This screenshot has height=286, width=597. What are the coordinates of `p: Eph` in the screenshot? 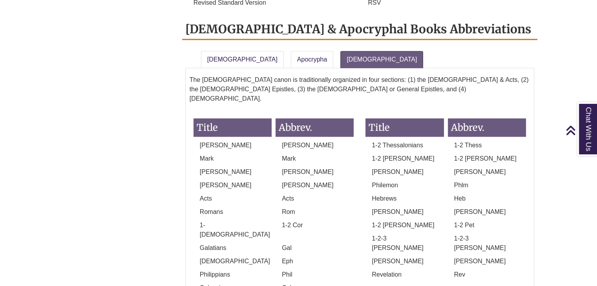 It's located at (314, 262).